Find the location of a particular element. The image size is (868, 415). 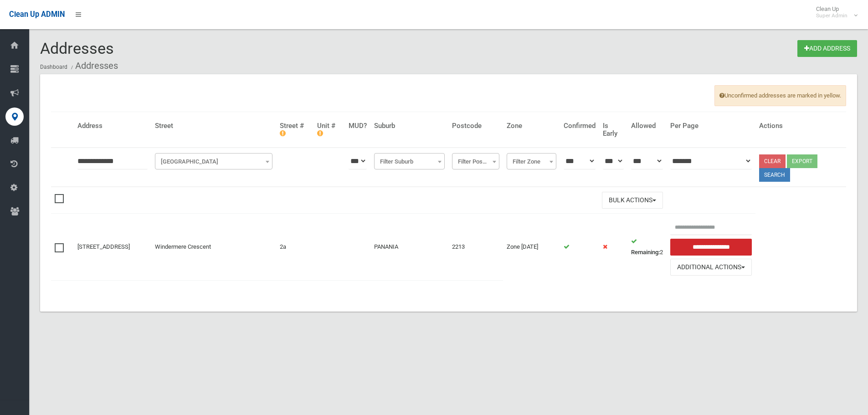

h4: Actions is located at coordinates (801, 126).